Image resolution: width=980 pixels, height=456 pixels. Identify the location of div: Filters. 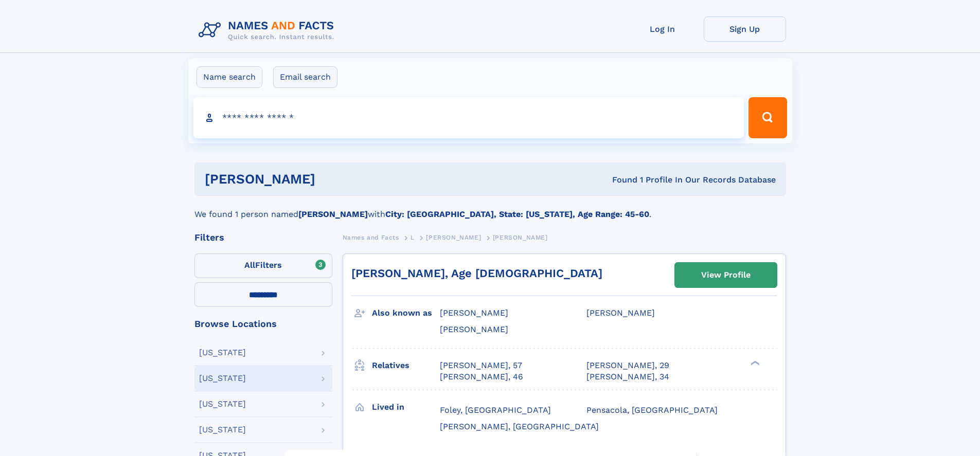
(264, 237).